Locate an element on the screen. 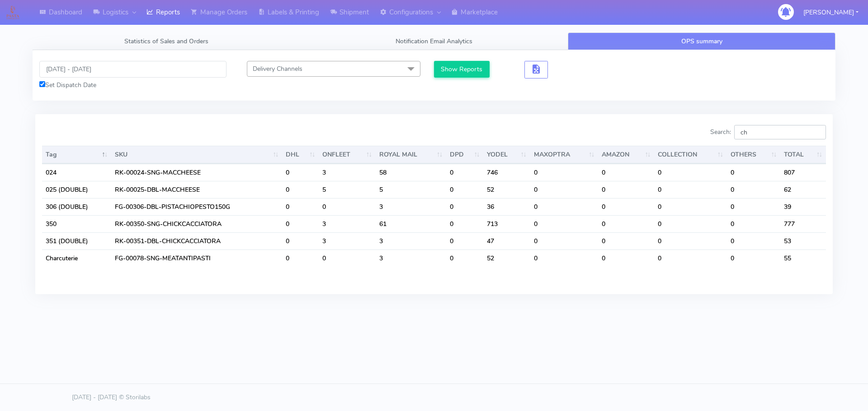 Image resolution: width=868 pixels, height=411 pixels. input: Search: is located at coordinates (779, 132).